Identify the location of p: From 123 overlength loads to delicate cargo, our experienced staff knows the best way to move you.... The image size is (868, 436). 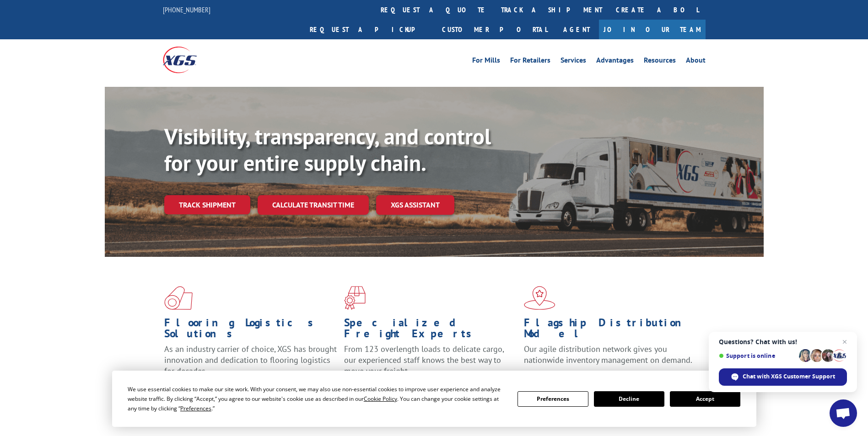
(430, 364).